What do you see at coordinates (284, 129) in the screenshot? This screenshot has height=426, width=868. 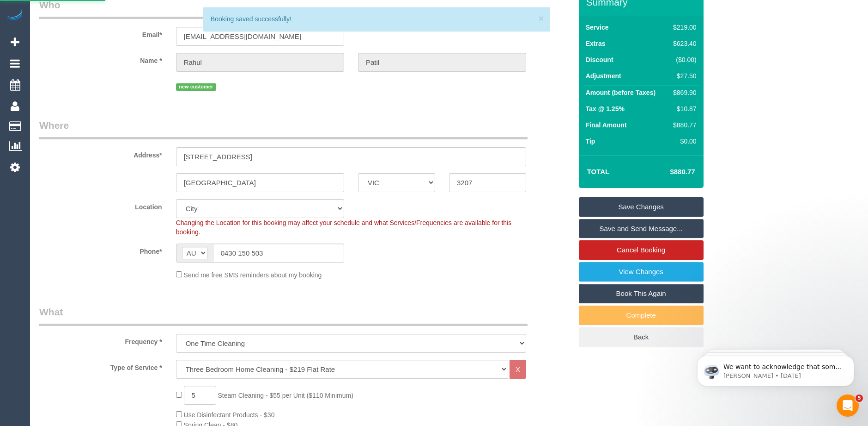 I see `legend: Where` at bounding box center [284, 129].